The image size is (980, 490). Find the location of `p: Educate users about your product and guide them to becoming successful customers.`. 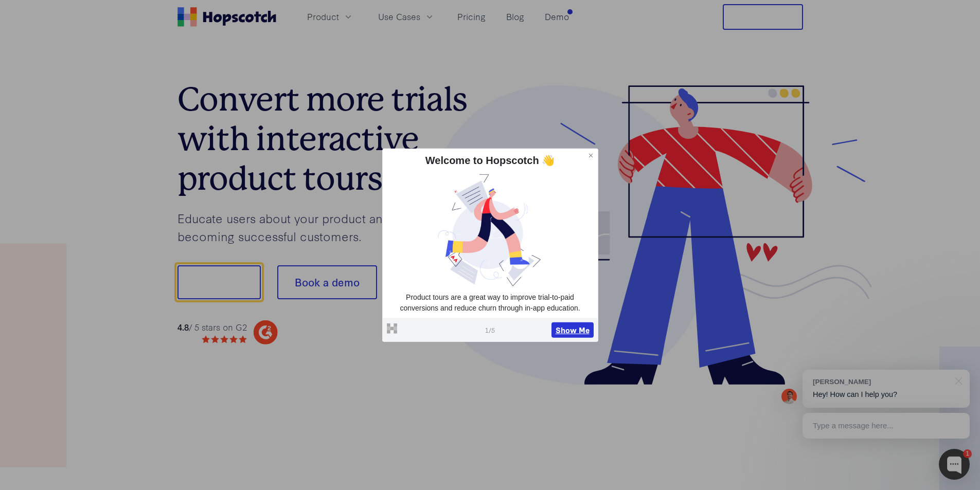

p: Educate users about your product and guide them to becoming successful customers. is located at coordinates (334, 227).